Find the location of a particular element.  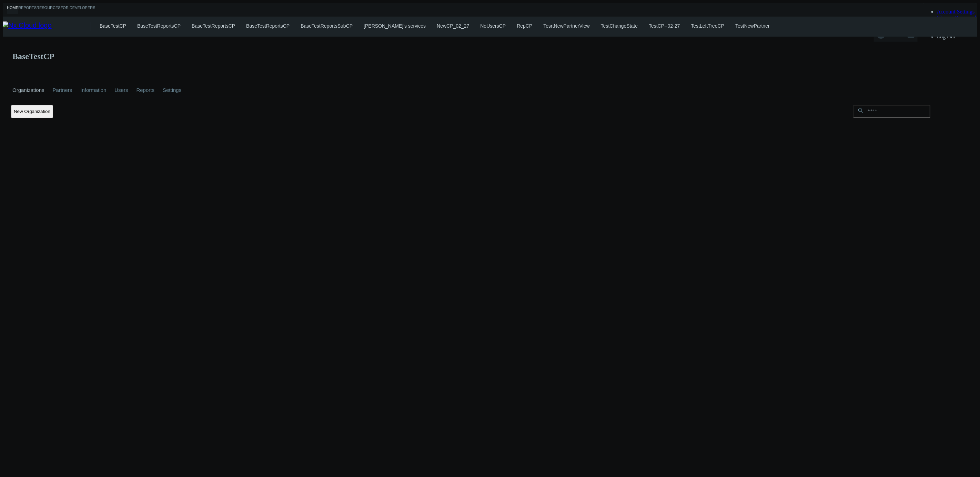

a: TestNewPartner is located at coordinates (753, 26).